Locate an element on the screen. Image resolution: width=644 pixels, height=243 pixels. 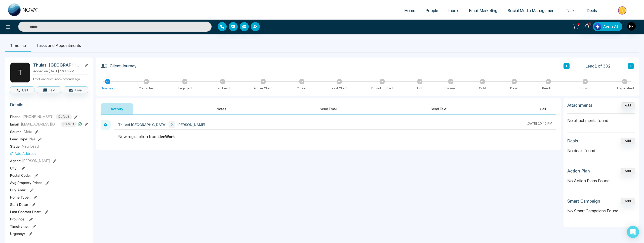
button: Notes is located at coordinates (221, 109).